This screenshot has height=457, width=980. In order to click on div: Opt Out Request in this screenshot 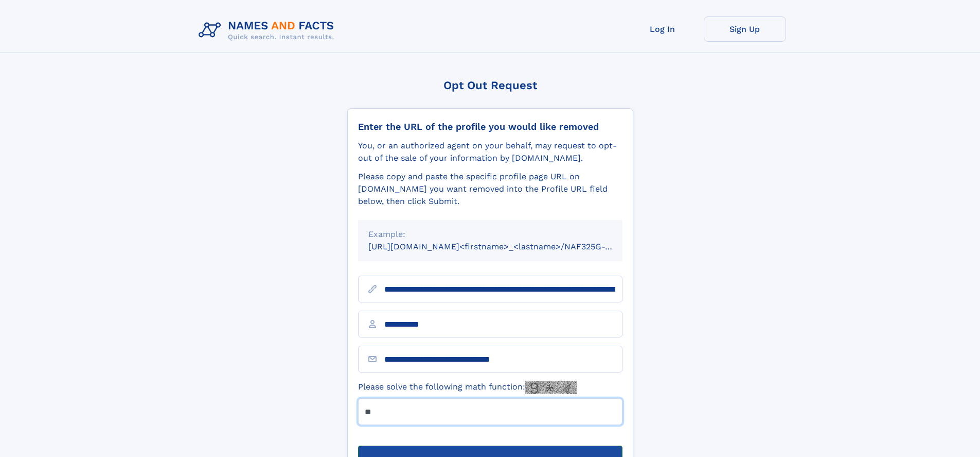, I will do `click(490, 85)`.